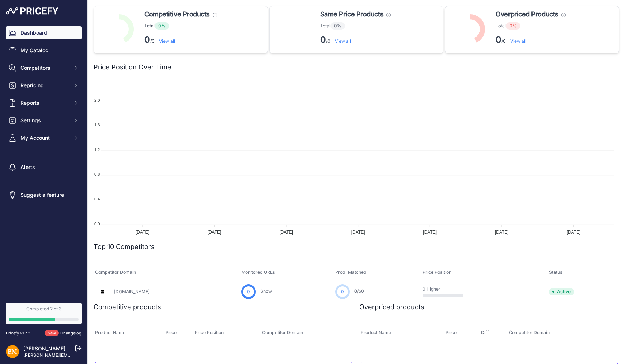  I want to click on button: My Account, so click(43, 138).